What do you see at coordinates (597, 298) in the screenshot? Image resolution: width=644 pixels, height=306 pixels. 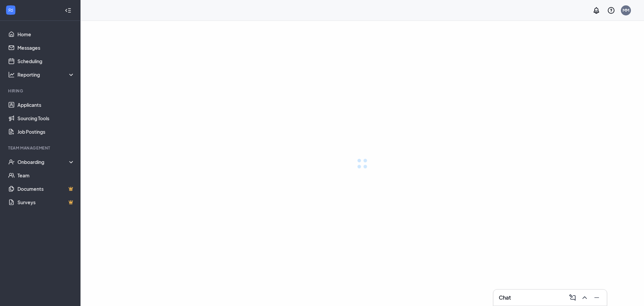 I see `svg: Minimize` at bounding box center [597, 298].